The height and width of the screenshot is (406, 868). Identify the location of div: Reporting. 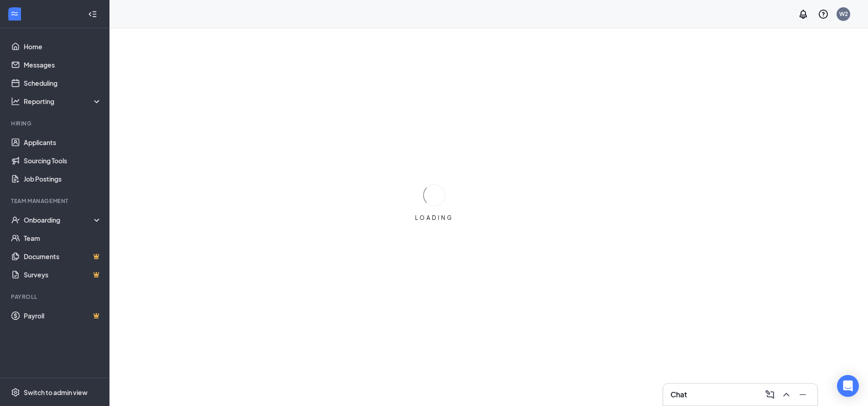
(63, 102).